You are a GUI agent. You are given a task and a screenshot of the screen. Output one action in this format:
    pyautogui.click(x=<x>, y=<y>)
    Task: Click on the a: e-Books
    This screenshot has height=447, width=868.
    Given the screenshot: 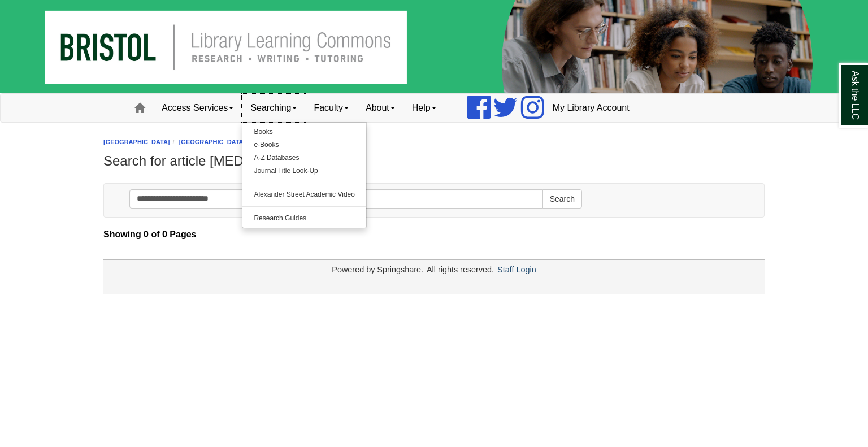 What is the action you would take?
    pyautogui.click(x=304, y=145)
    